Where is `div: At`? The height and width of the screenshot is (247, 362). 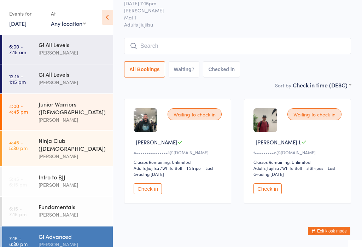 div: At is located at coordinates (68, 13).